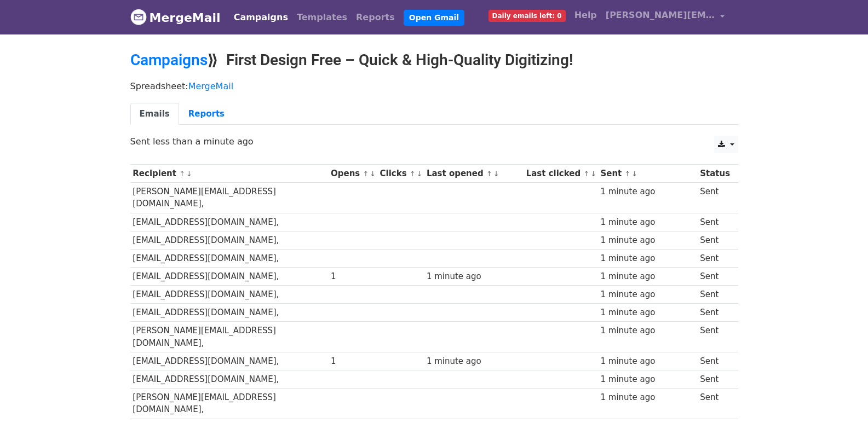 The image size is (868, 423). What do you see at coordinates (400, 174) in the screenshot?
I see `th: Clicks` at bounding box center [400, 174].